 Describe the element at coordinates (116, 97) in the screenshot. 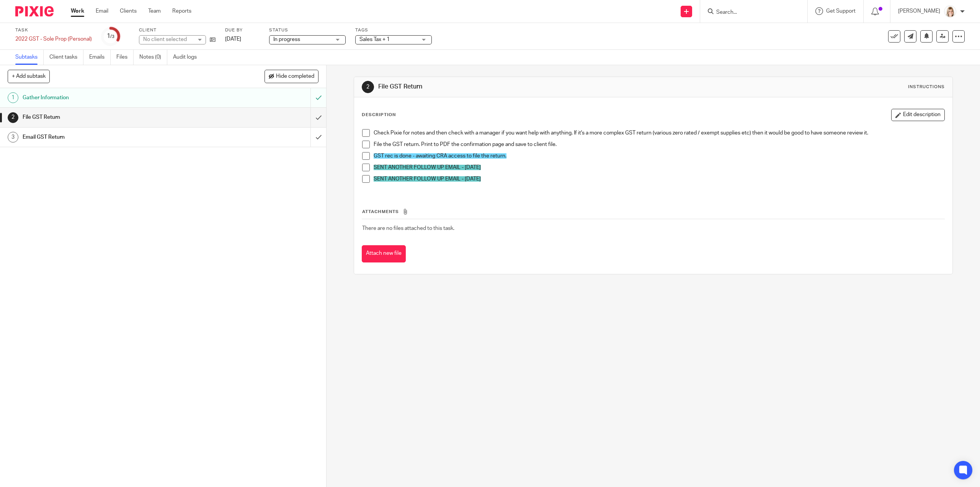

I see `h1: Gather Information` at that location.